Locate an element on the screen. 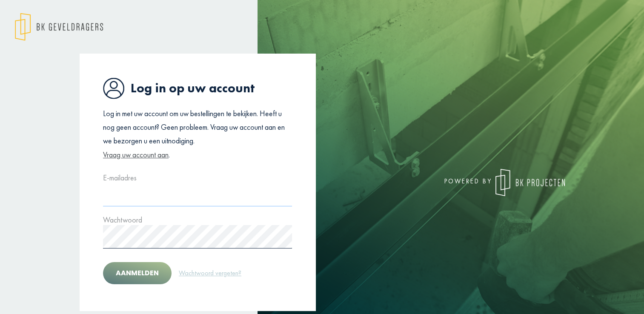 The image size is (644, 314). label: E-mailadres is located at coordinates (119, 178).